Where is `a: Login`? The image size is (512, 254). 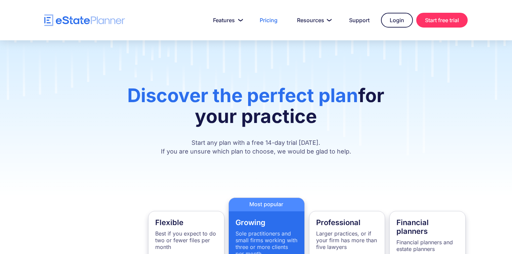 a: Login is located at coordinates (397, 20).